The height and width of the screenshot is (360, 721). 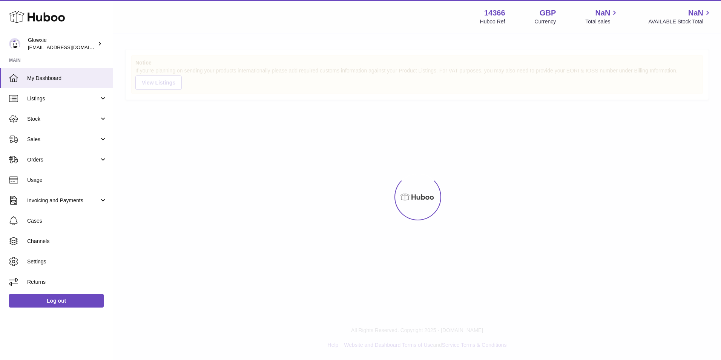 I want to click on a: NaN Total sales, so click(x=602, y=17).